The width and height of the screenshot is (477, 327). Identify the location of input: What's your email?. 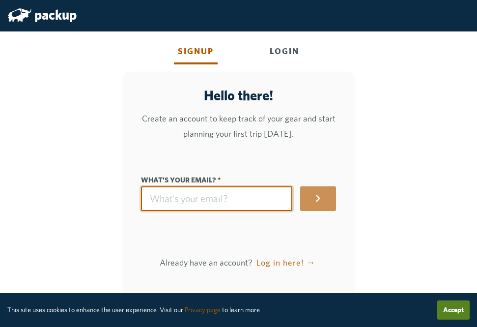
(217, 198).